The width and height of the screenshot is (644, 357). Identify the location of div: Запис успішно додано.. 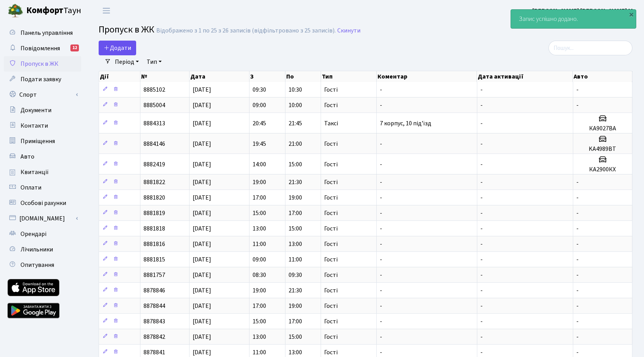
(573, 19).